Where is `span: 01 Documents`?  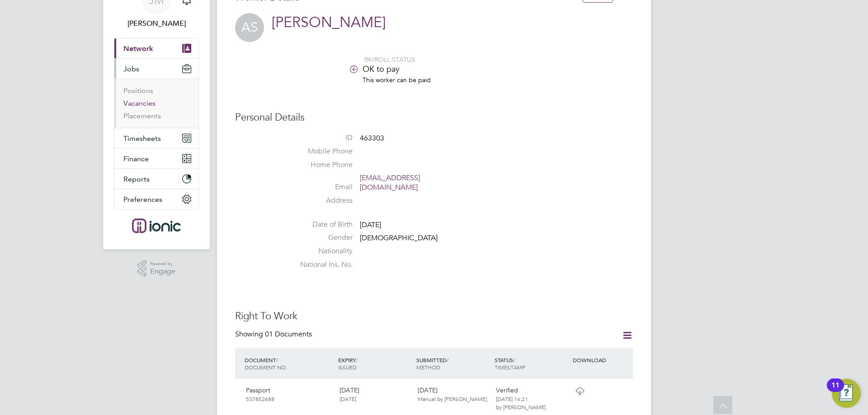 span: 01 Documents is located at coordinates (288, 334).